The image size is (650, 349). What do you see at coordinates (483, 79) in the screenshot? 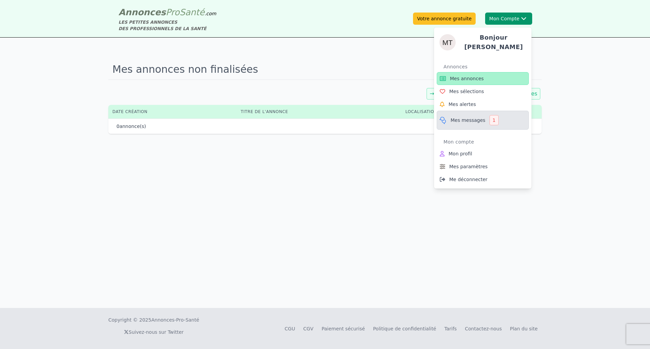
I see `a: Mes annonces` at bounding box center [483, 79].